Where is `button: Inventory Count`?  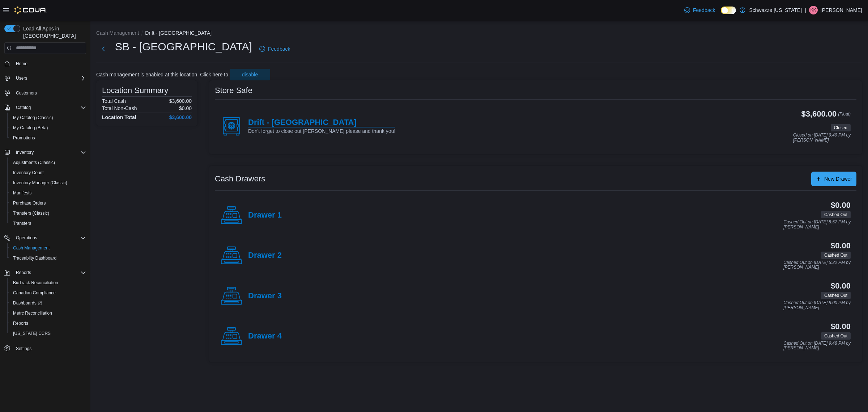
button: Inventory Count is located at coordinates (48, 173).